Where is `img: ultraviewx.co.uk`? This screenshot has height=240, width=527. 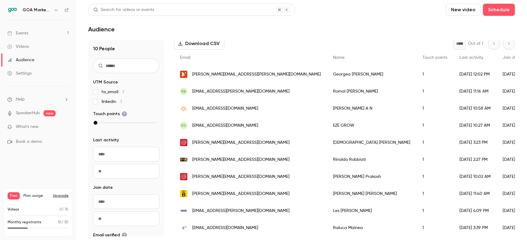
img: ultraviewx.co.uk is located at coordinates (184, 74).